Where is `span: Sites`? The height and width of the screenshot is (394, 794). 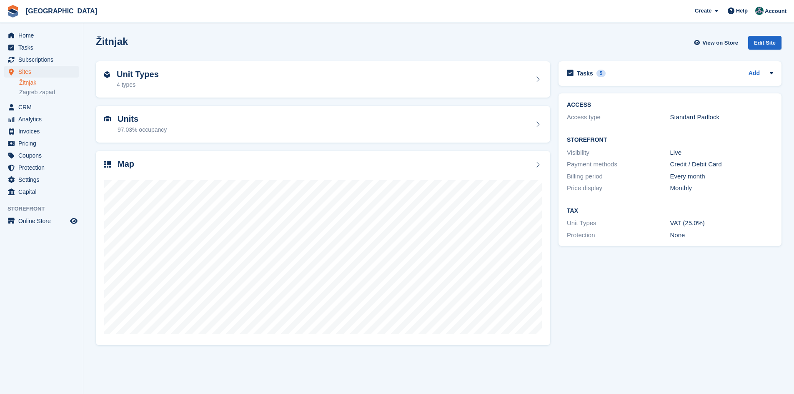
span: Sites is located at coordinates (43, 72).